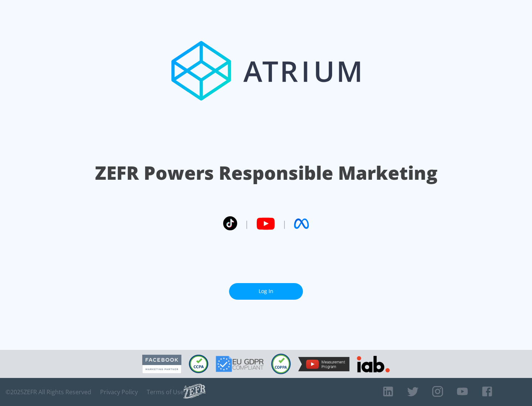 This screenshot has width=532, height=406. I want to click on img: CCPA Compliant, so click(198, 364).